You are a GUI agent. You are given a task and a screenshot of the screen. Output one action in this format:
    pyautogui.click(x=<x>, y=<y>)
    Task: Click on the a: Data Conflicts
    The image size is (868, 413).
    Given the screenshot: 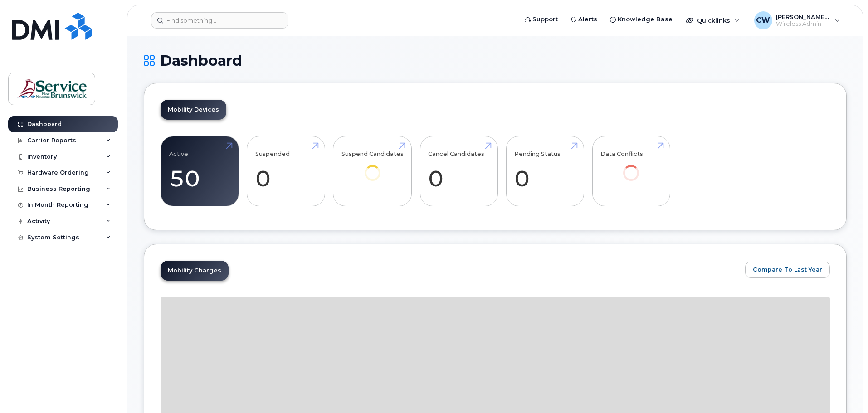 What is the action you would take?
    pyautogui.click(x=631, y=168)
    